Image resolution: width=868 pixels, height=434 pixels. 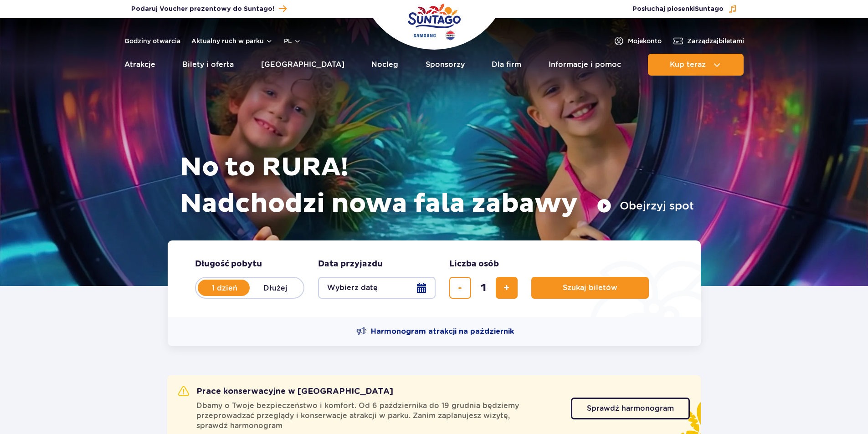 I want to click on a: Dla firm, so click(x=506, y=65).